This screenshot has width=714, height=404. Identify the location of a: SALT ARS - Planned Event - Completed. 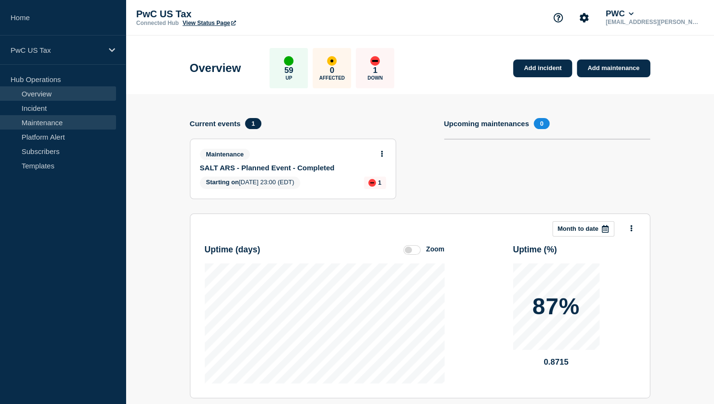
(286, 167).